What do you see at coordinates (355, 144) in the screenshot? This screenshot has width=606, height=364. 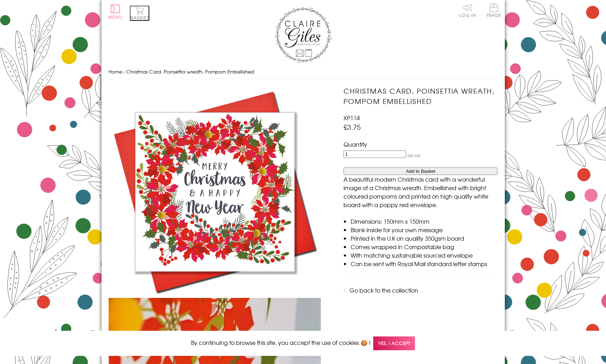 I see `label: Quantity` at bounding box center [355, 144].